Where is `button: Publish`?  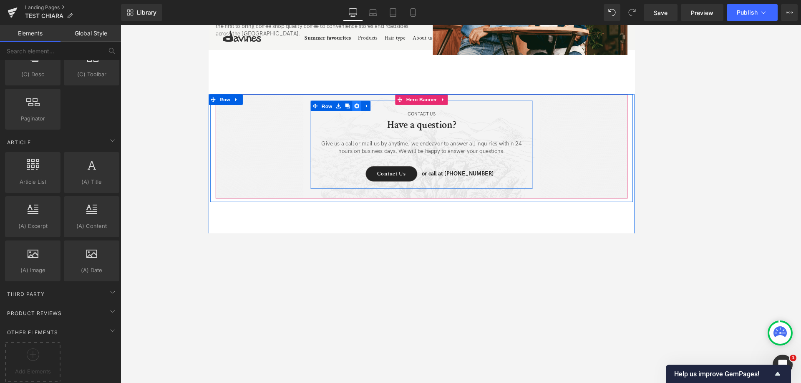 button: Publish is located at coordinates (752, 13).